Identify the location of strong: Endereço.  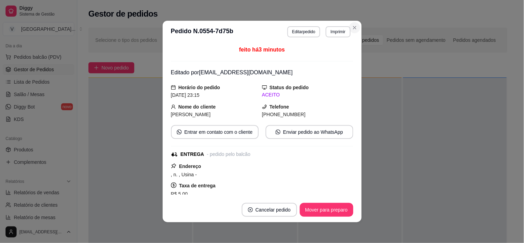
(190, 166).